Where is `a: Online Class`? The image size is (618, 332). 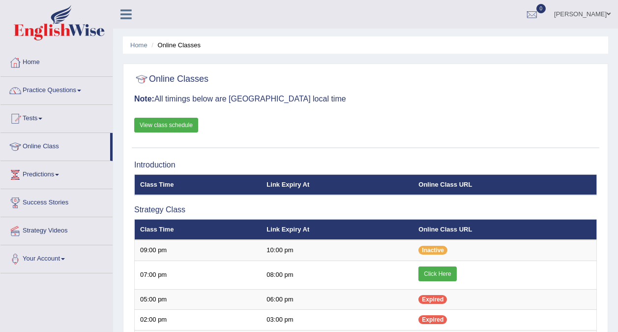 a: Online Class is located at coordinates (55, 145).